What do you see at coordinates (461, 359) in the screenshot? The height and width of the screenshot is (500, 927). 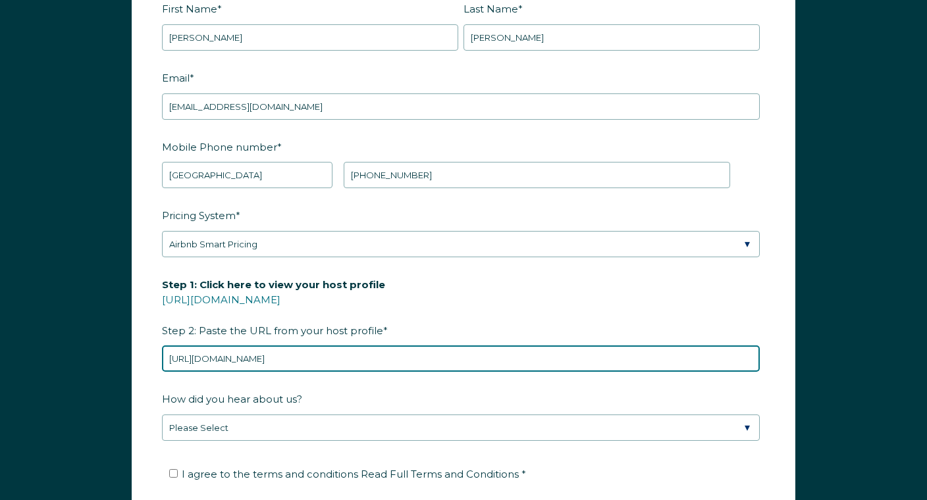 I see `input: airbnb.com/users/show/12345` at bounding box center [461, 359].